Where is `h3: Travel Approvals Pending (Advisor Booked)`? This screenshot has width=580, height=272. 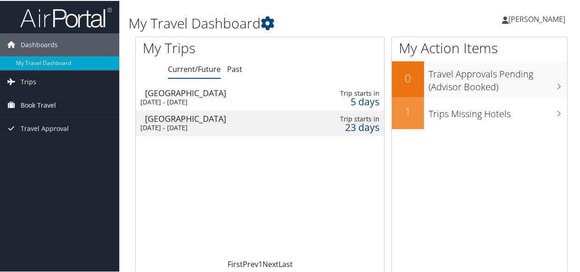
h3: Travel Approvals Pending (Advisor Booked) is located at coordinates (498, 78).